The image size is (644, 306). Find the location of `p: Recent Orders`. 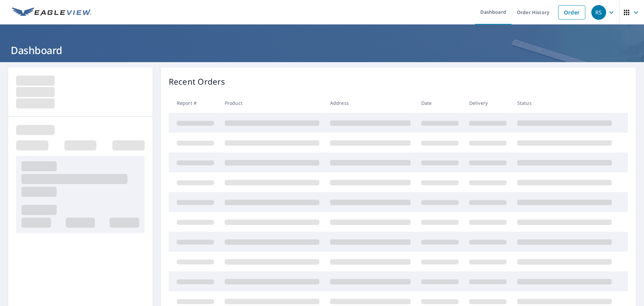

p: Recent Orders is located at coordinates (197, 82).